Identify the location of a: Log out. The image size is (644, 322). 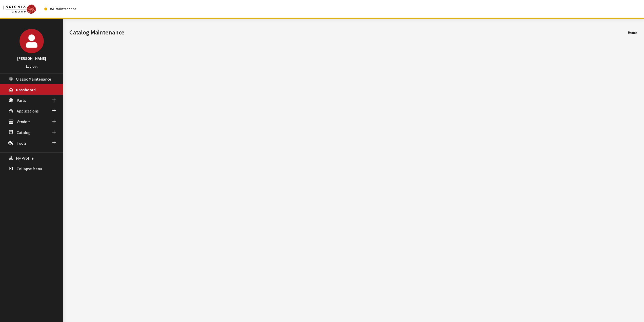
(32, 66).